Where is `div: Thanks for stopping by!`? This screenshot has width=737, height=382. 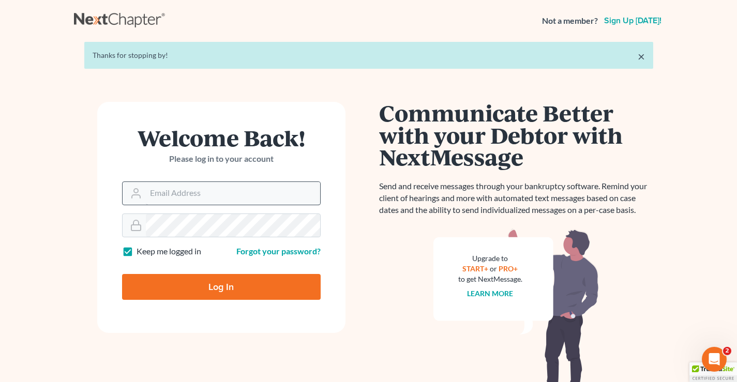
div: Thanks for stopping by! is located at coordinates (369, 55).